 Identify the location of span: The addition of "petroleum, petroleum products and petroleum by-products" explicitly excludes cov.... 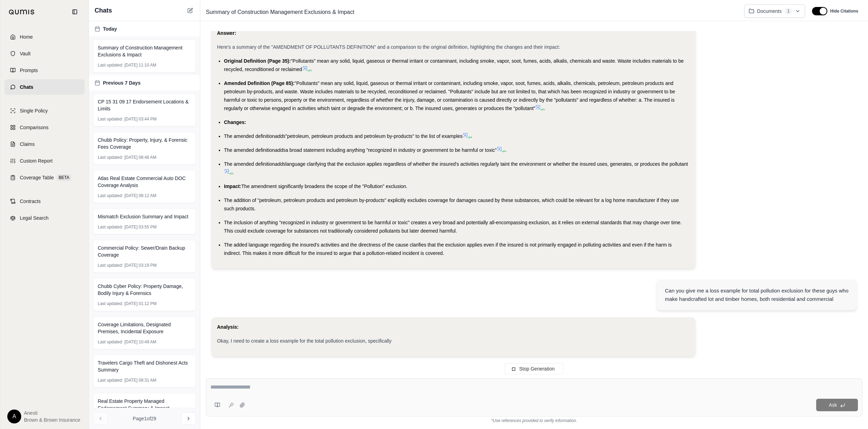
(452, 204).